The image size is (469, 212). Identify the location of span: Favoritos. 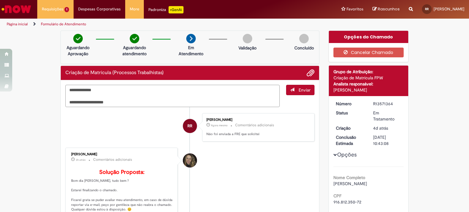
(355, 9).